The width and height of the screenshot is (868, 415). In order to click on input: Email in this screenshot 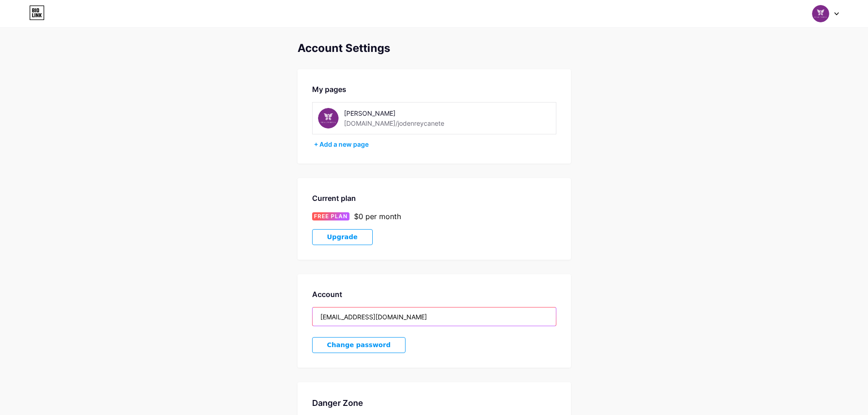, I will do `click(434, 316)`.